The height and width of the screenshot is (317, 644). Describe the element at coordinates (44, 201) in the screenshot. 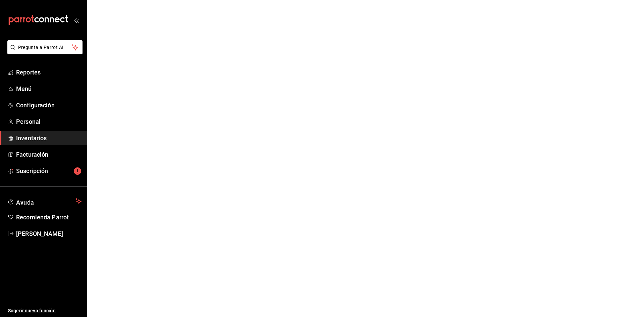

I see `span: Ayuda` at that location.